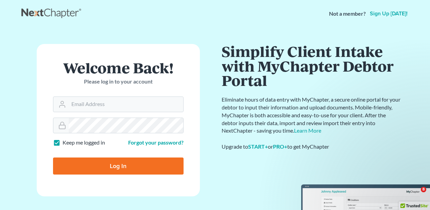  What do you see at coordinates (281, 146) in the screenshot?
I see `a: PRO+` at bounding box center [281, 146].